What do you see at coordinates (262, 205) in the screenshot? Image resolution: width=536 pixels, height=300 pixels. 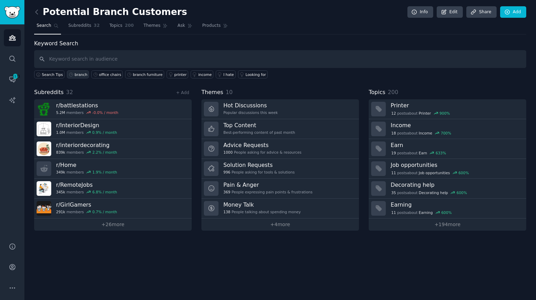 I see `h3: Money Talk` at bounding box center [262, 205].